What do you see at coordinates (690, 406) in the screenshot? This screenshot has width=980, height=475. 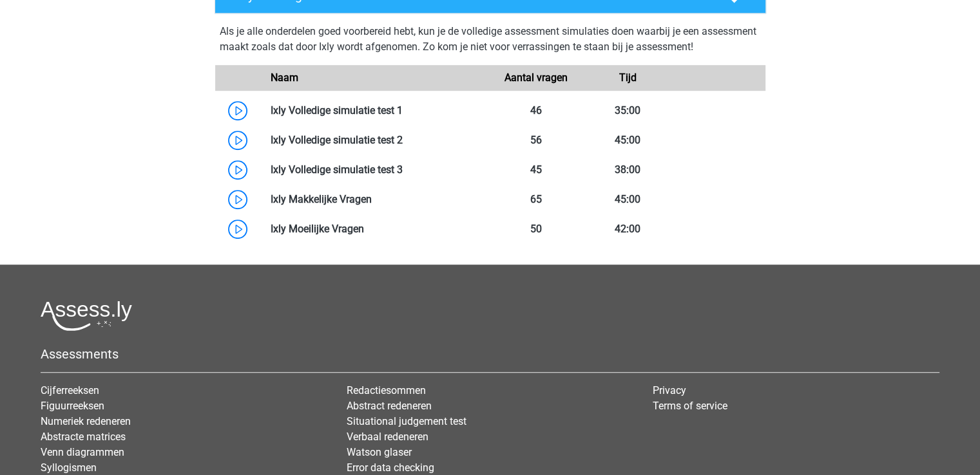 I see `a: Terms of service` at bounding box center [690, 406].